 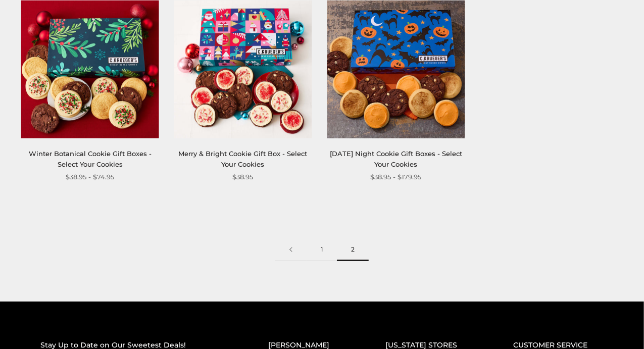 I want to click on img: Halloween Night Cookie Gift Boxes - Select Your Cookies, so click(x=396, y=69).